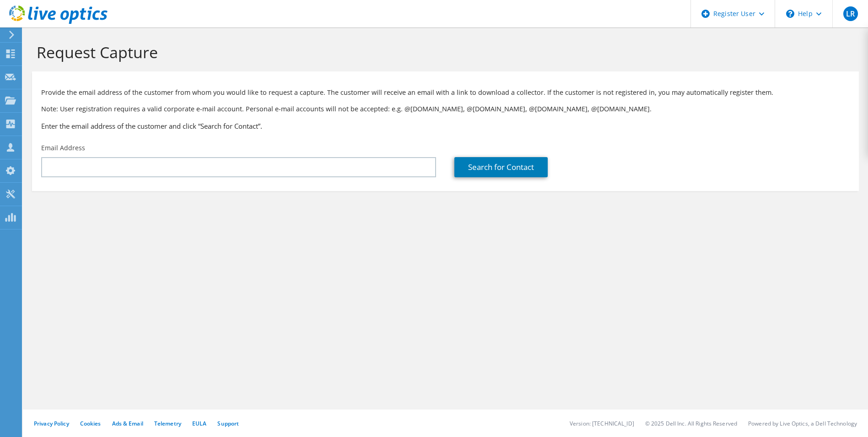  Describe the element at coordinates (51, 423) in the screenshot. I see `a: Privacy Policy` at that location.